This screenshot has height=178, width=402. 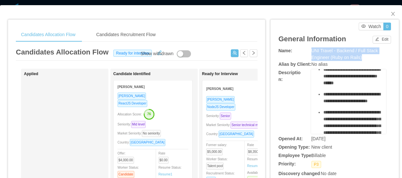 What do you see at coordinates (148, 114) in the screenshot?
I see `button: 76` at bounding box center [148, 114].